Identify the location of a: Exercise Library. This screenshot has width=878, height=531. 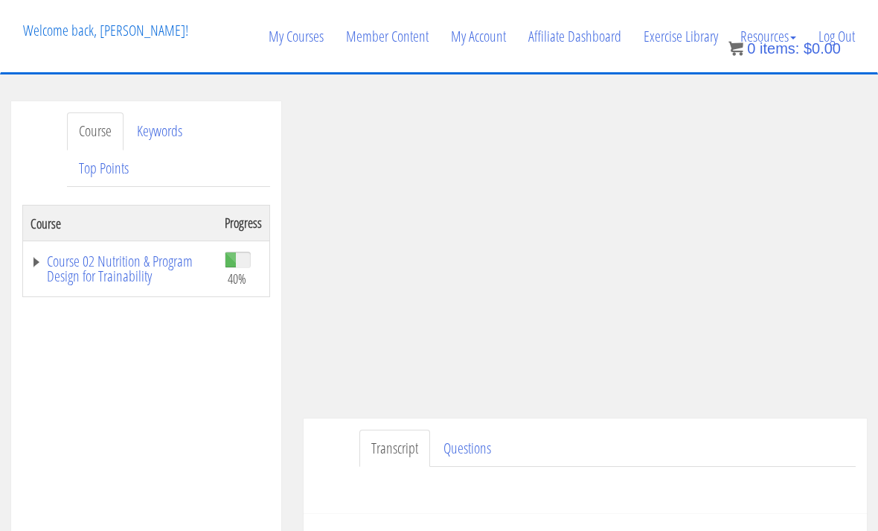
(681, 36).